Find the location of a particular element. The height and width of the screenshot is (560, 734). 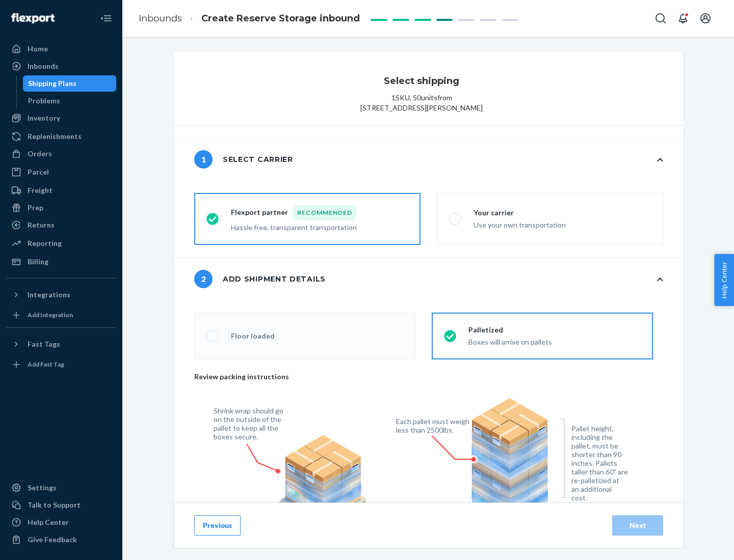

button: Fast Tags is located at coordinates (61, 344).